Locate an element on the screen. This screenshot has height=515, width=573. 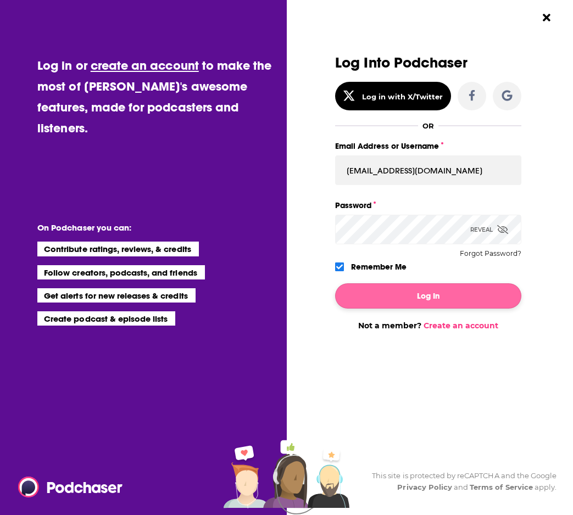
div: OR is located at coordinates (428, 126).